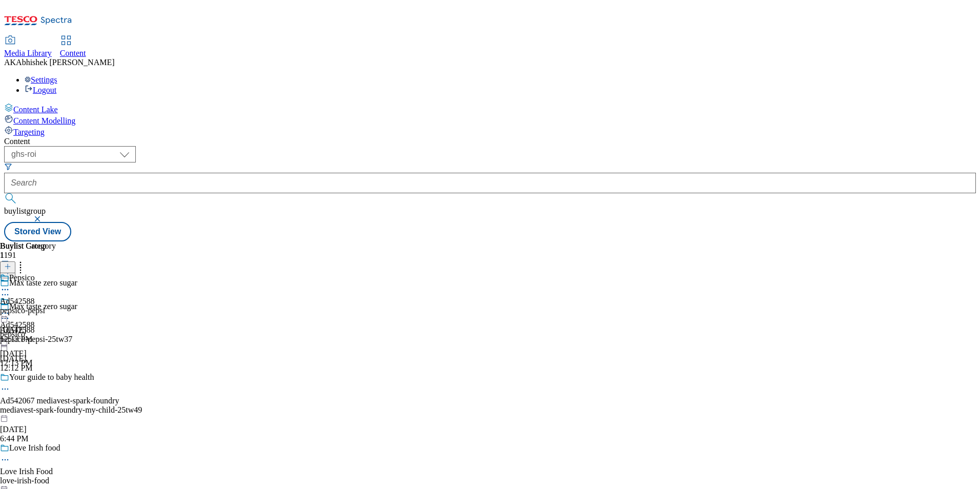 The height and width of the screenshot is (489, 980). Describe the element at coordinates (73, 52) in the screenshot. I see `span: Content` at that location.